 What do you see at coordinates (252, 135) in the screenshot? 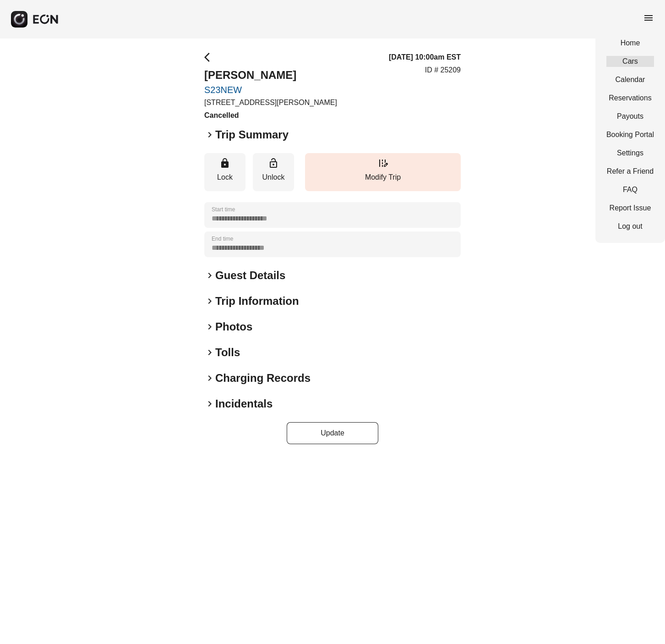
I see `h2: Trip Summary` at bounding box center [252, 135].